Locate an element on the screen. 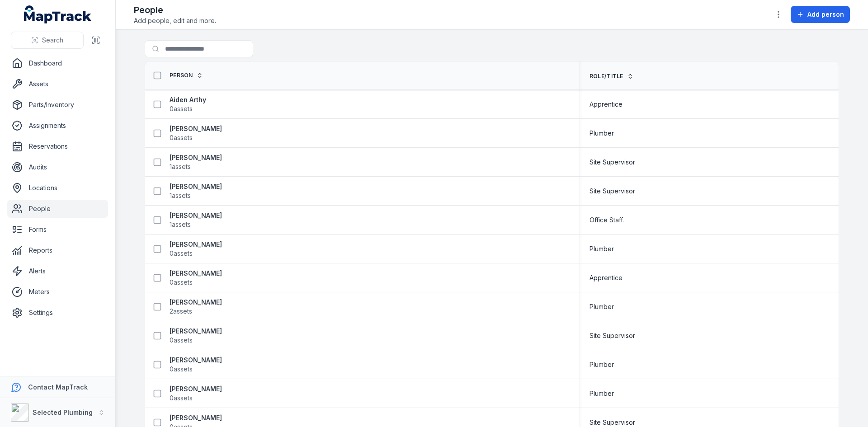 Image resolution: width=868 pixels, height=427 pixels. a: Reservations is located at coordinates (58, 147).